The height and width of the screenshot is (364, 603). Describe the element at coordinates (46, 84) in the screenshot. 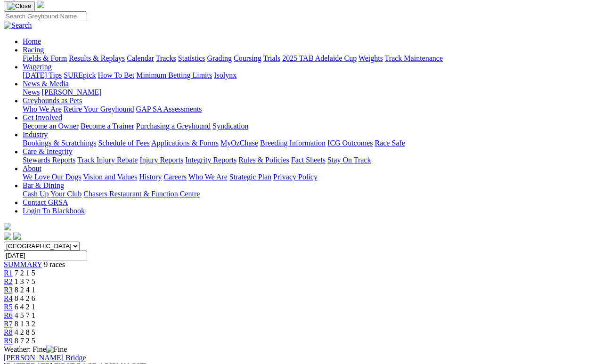

I see `a: News & Media` at that location.